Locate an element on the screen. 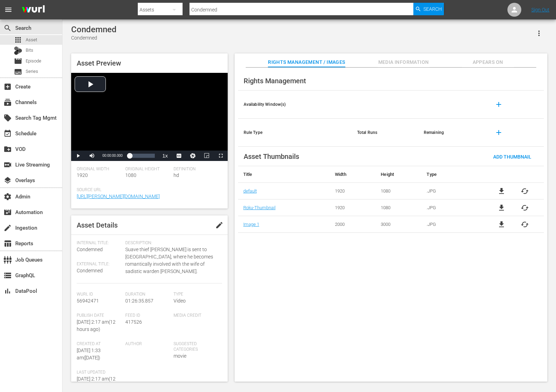 The height and width of the screenshot is (392, 556). span: Definition is located at coordinates (196, 169).